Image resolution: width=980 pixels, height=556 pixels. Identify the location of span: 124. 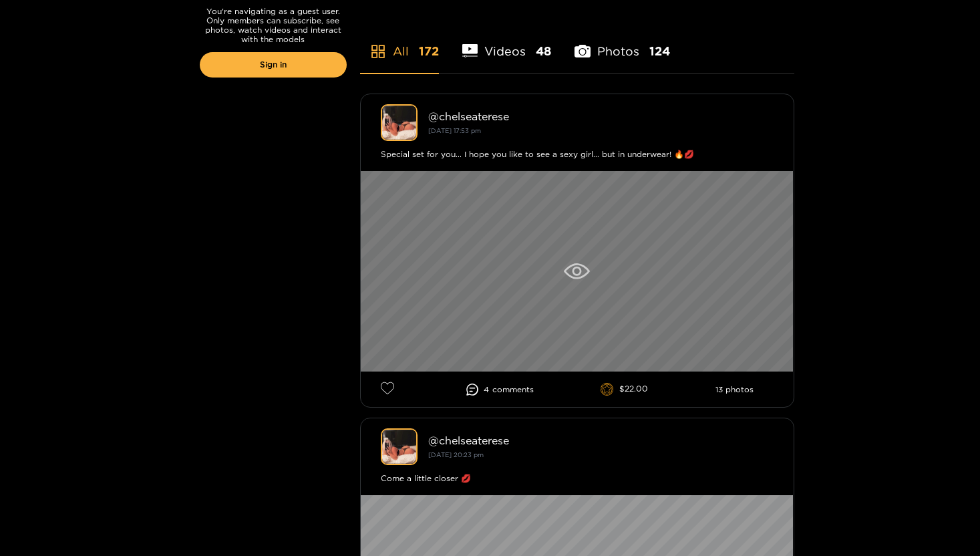
(659, 51).